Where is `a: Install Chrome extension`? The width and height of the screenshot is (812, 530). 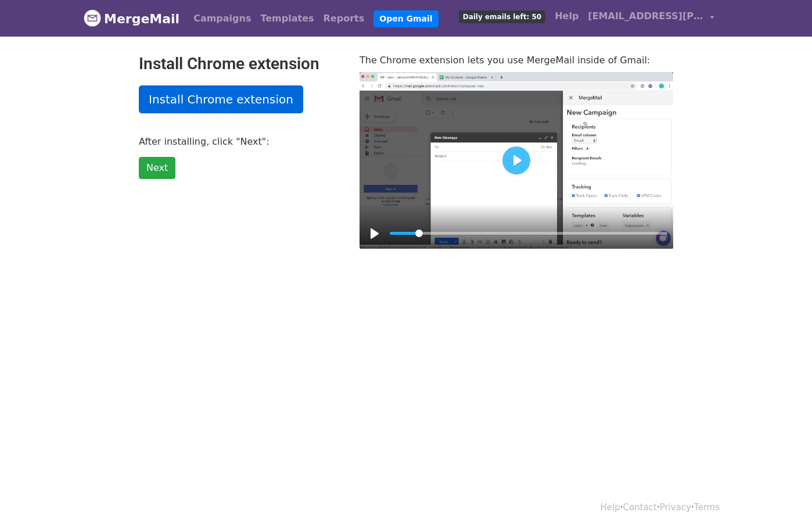
a: Install Chrome extension is located at coordinates (220, 99).